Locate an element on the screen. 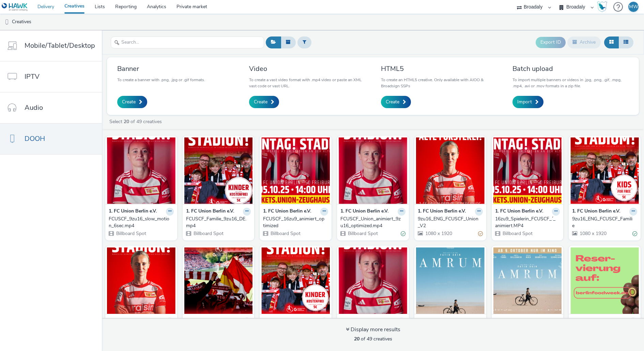 Image resolution: width=644 pixels, height=351 pixels. h3: Video is located at coordinates (307, 68).